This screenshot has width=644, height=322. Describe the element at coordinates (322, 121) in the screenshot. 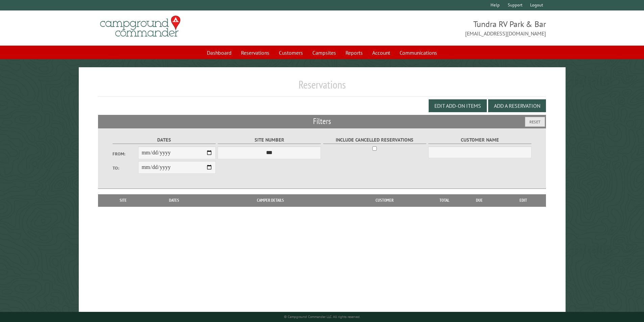

I see `h2: Filters` at that location.